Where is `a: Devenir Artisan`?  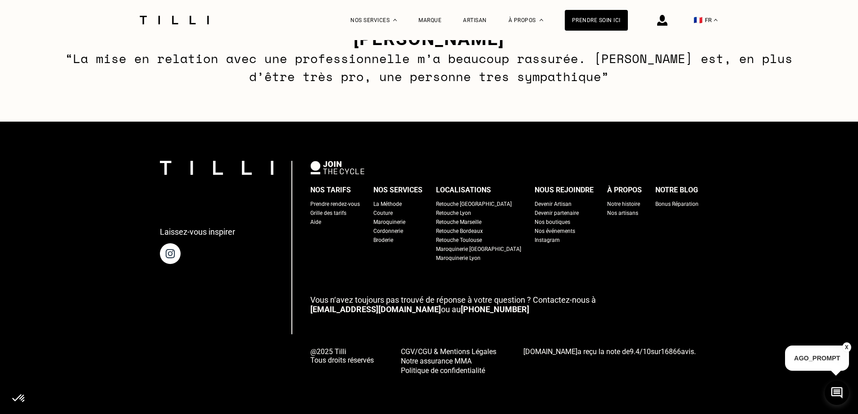 a: Devenir Artisan is located at coordinates (553, 204).